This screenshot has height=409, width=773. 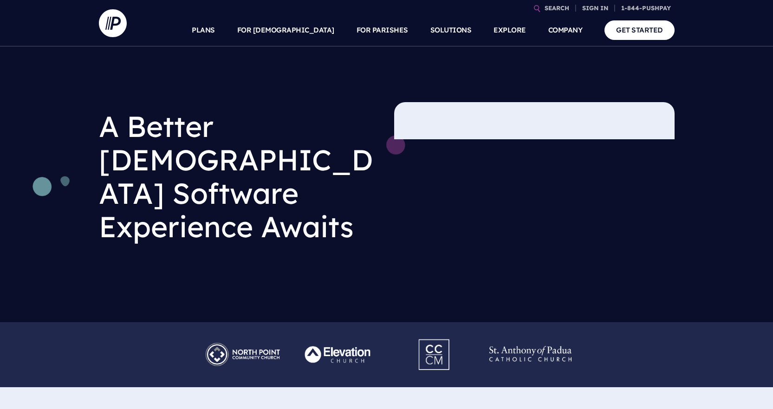 What do you see at coordinates (242, 342) in the screenshot?
I see `picture: Pushpay_Logo__NorthPoint` at bounding box center [242, 342].